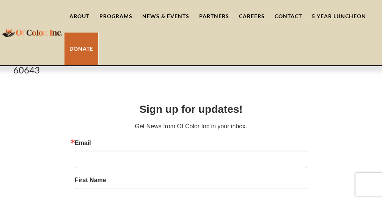 Image resolution: width=382 pixels, height=201 pixels. What do you see at coordinates (191, 180) in the screenshot?
I see `label: First Name` at bounding box center [191, 180].